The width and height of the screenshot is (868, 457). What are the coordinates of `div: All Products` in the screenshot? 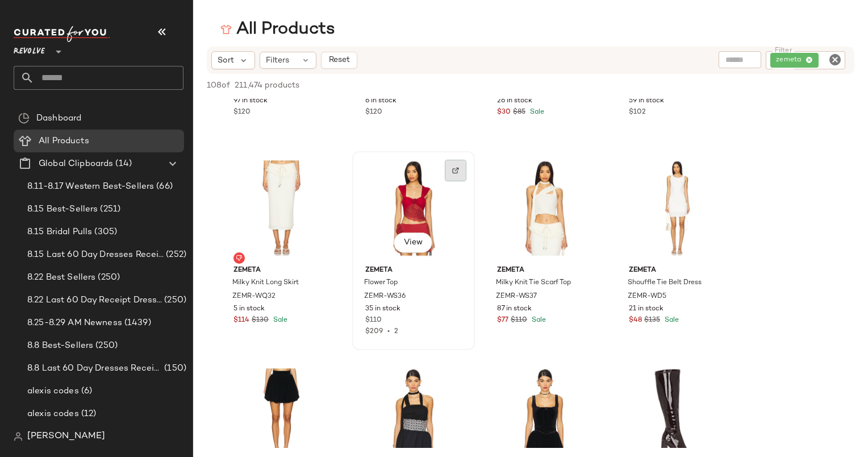 It's located at (278, 29).